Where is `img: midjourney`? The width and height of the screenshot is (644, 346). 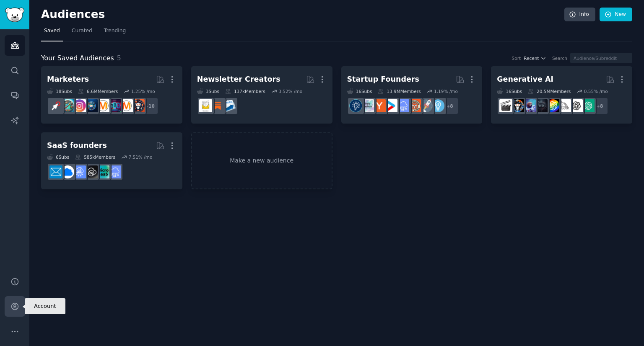 img: midjourney is located at coordinates (565, 106).